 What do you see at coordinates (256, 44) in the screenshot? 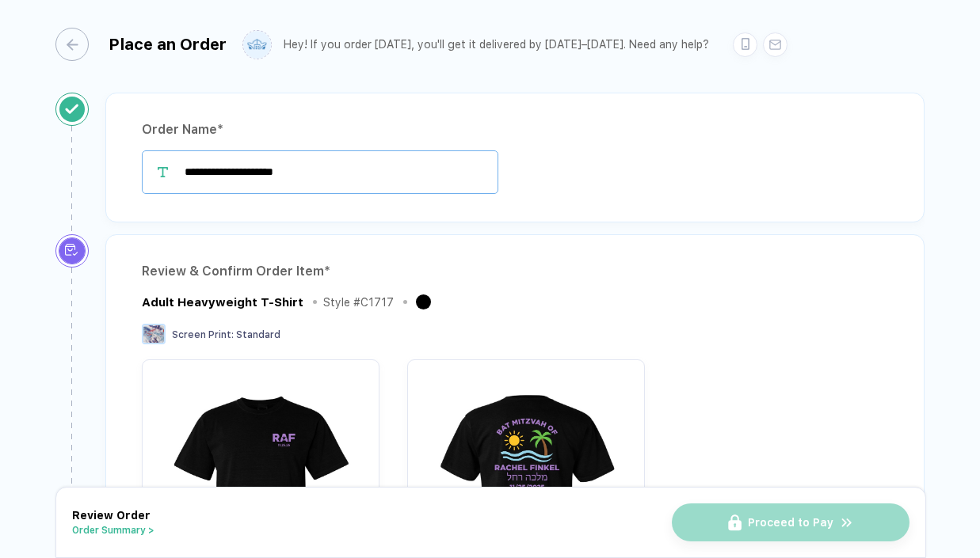
I see `img: user profile` at bounding box center [256, 44].